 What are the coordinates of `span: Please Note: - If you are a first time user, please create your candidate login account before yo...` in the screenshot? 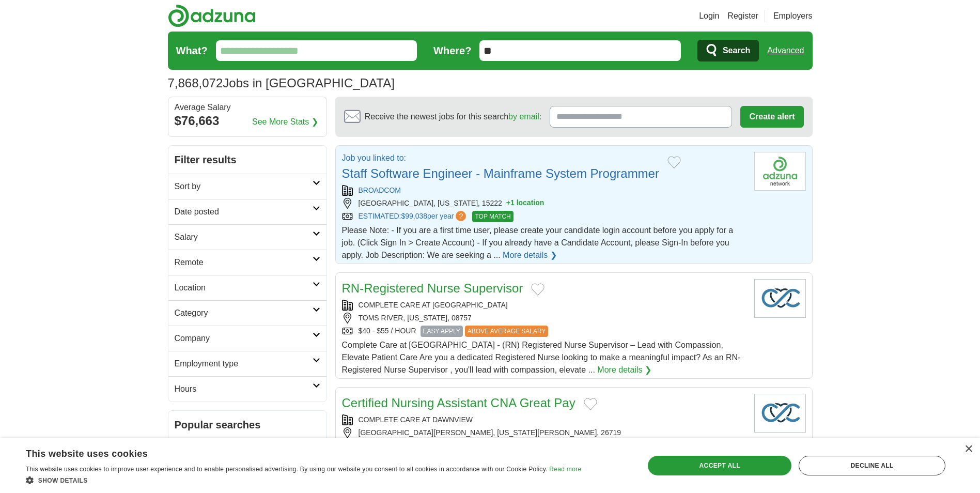 It's located at (538, 243).